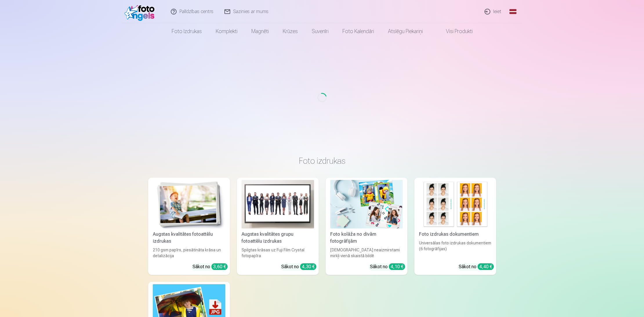  I want to click on a: Augstas kvalitātes grupu fotoattēlu izdrukasAugstas kvalitātes grupu fotoattēlu izdrukasSpilgtas ..., so click(278, 226).